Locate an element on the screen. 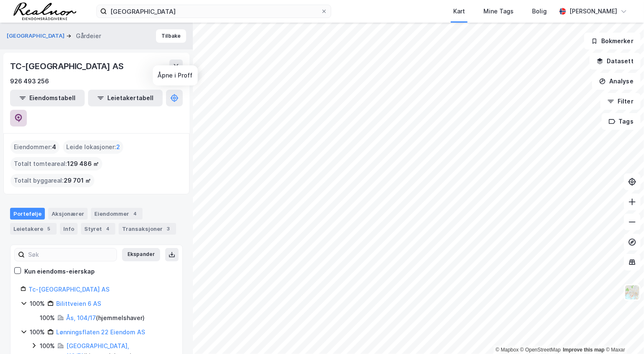  div: ( hjemmelshaver ) is located at coordinates (105, 318).